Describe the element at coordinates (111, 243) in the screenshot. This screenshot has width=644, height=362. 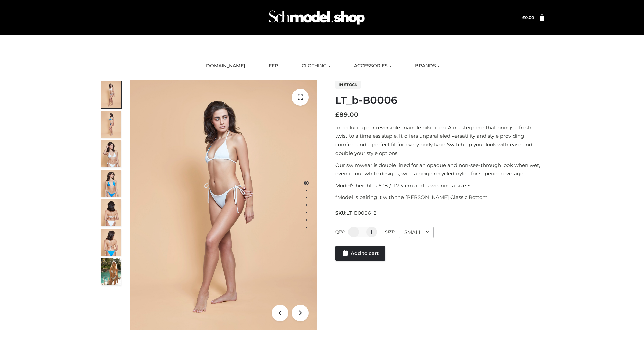
I see `img: ArielClassicBikiniTop_CloudNine_AzureSky_OW114ECO_8-scaled.jpg` at that location.